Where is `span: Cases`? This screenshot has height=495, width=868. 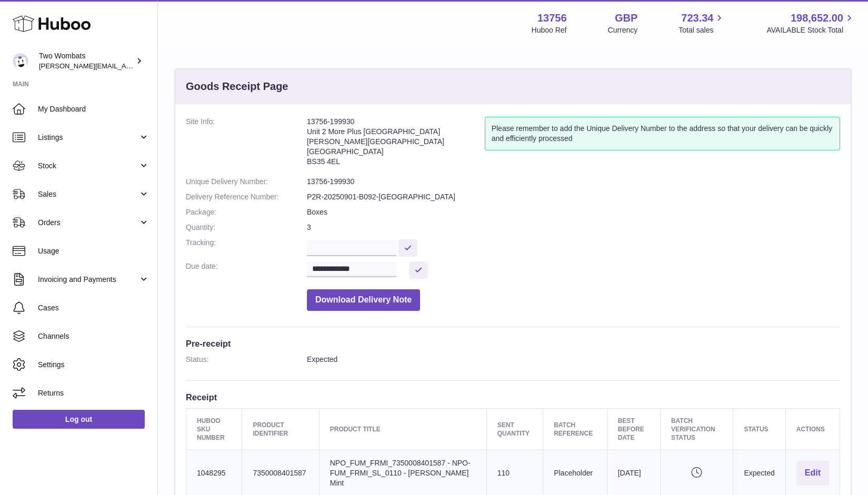 span: Cases is located at coordinates (94, 308).